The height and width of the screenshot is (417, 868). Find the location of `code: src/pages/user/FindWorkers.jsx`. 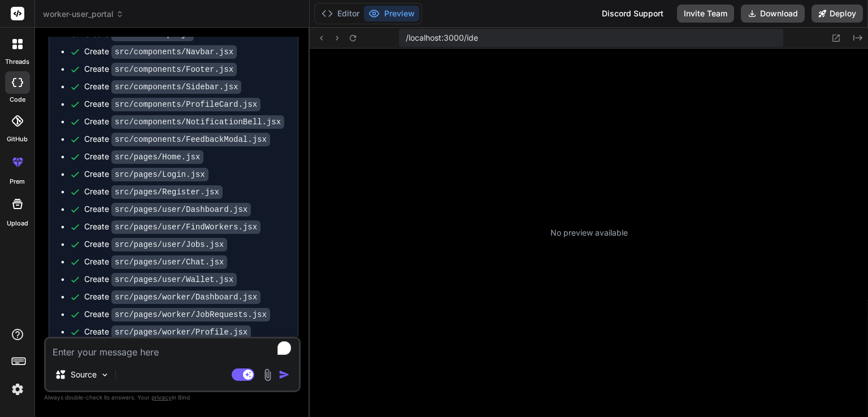

code: src/pages/user/FindWorkers.jsx is located at coordinates (186, 227).